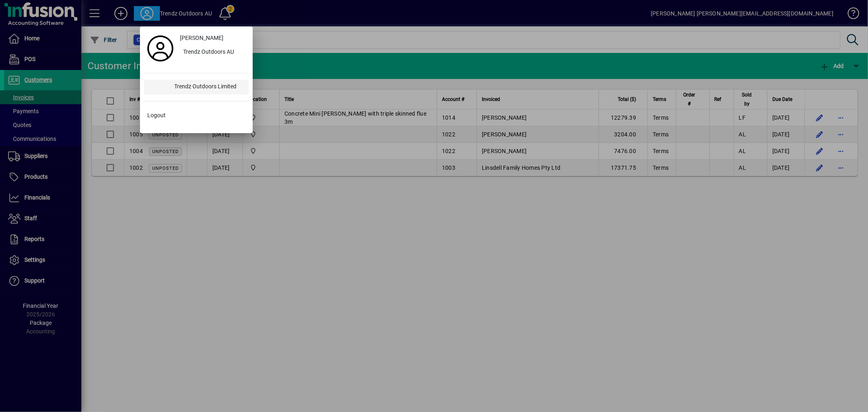 The height and width of the screenshot is (412, 868). What do you see at coordinates (196, 115) in the screenshot?
I see `button: Logout` at bounding box center [196, 115].